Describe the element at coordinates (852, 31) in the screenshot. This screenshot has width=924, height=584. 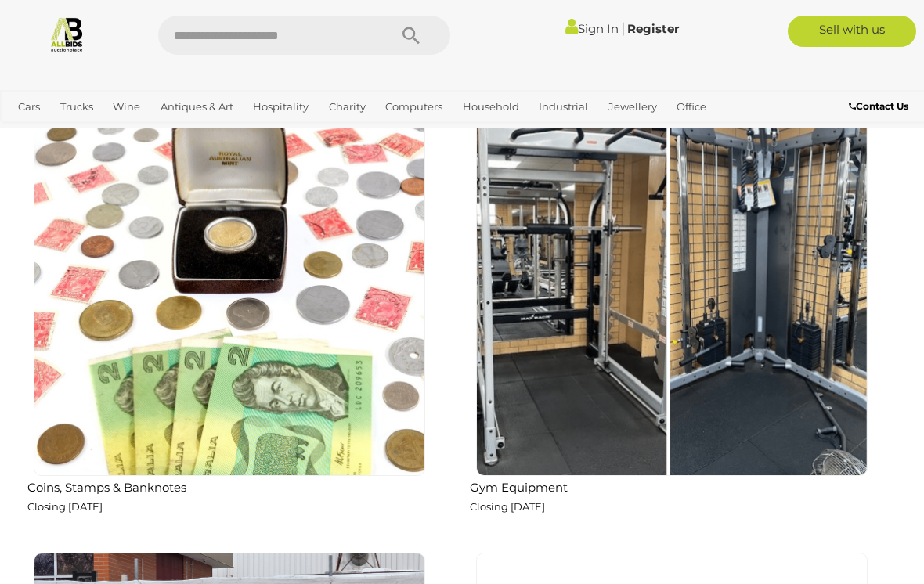
I see `a: Sell with us` at that location.